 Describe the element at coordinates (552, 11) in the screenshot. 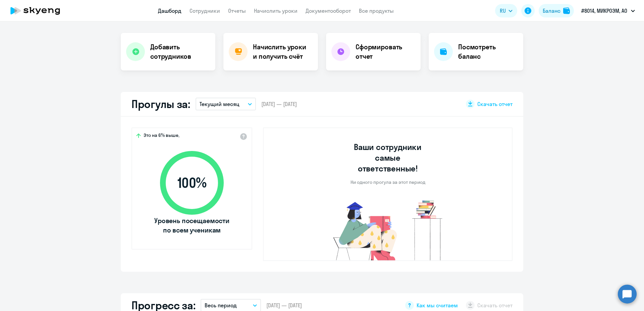

I see `div: Баланс` at that location.